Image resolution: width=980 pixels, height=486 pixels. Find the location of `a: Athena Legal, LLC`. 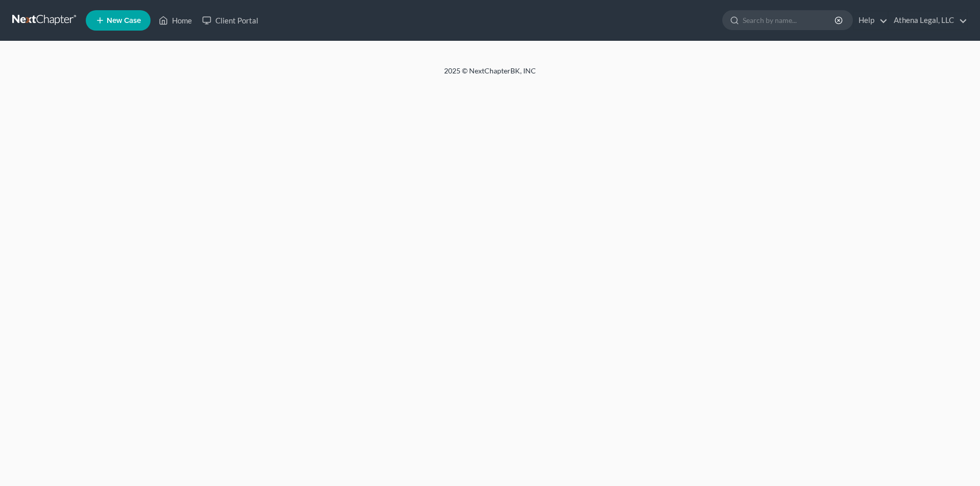

a: Athena Legal, LLC is located at coordinates (928, 20).